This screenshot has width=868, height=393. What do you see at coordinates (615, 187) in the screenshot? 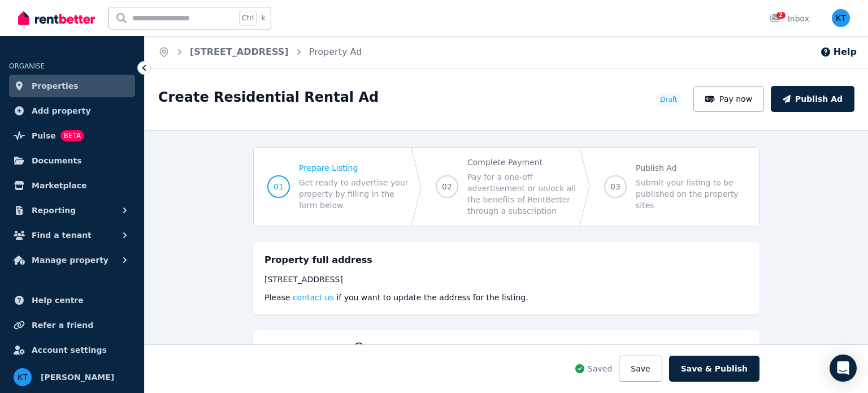
I see `span: 03` at bounding box center [615, 187].